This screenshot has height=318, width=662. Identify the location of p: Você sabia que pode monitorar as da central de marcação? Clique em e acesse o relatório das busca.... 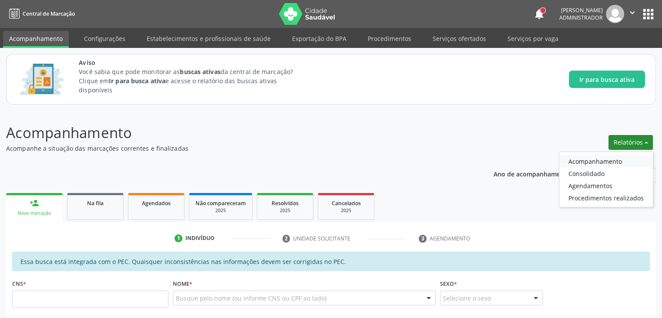
(194, 81).